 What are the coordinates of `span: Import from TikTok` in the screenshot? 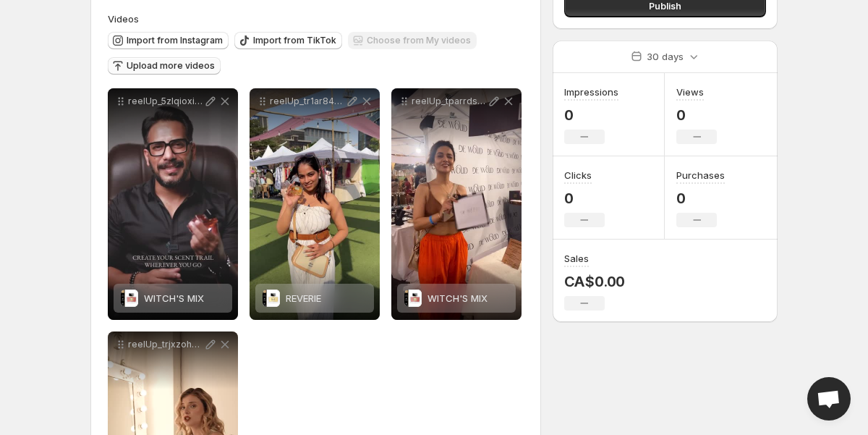 It's located at (295, 40).